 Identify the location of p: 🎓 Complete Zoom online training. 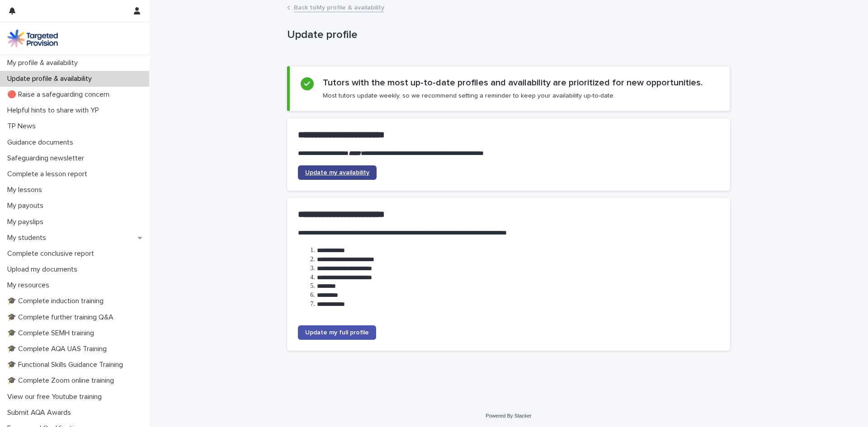
(62, 380).